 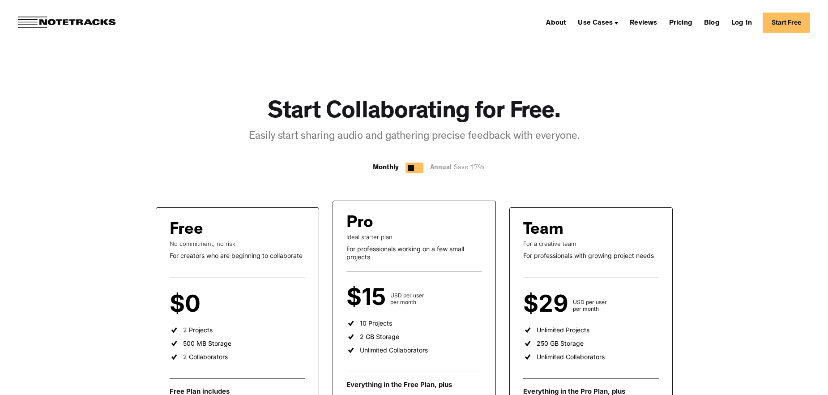 What do you see at coordinates (556, 22) in the screenshot?
I see `a: About` at bounding box center [556, 22].